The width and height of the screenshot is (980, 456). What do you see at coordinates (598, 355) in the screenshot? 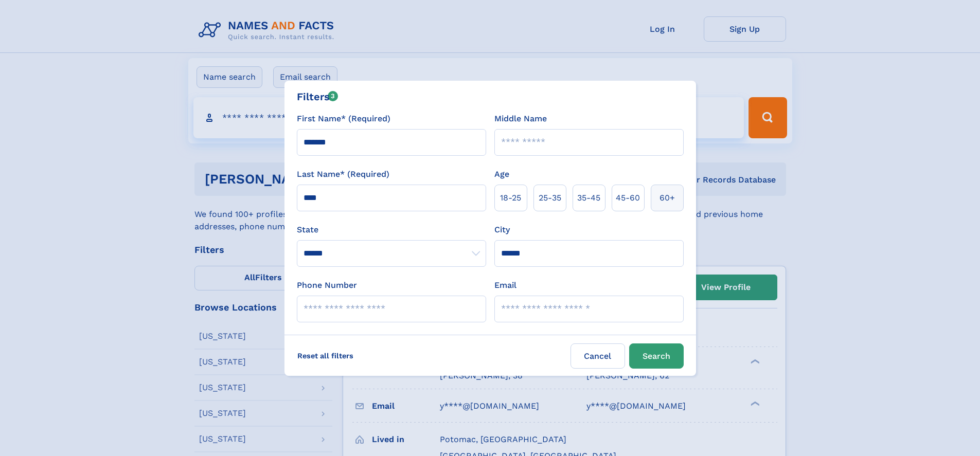
I see `label: Cancel` at bounding box center [598, 355].